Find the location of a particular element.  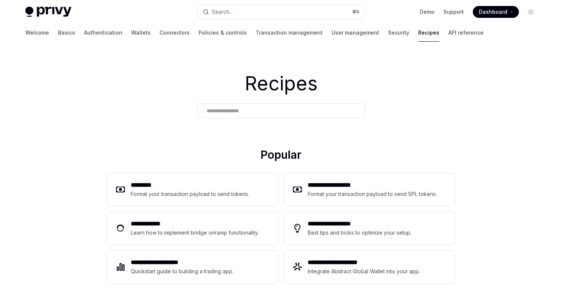

div: Format your transaction payload to send SPL tokens. is located at coordinates (372, 194).